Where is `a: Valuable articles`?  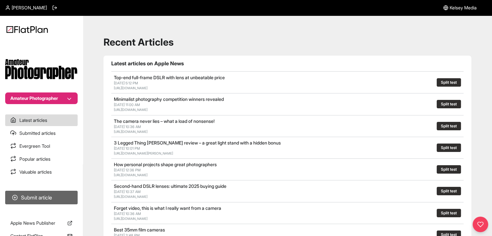
a: Valuable articles is located at coordinates (41, 172).